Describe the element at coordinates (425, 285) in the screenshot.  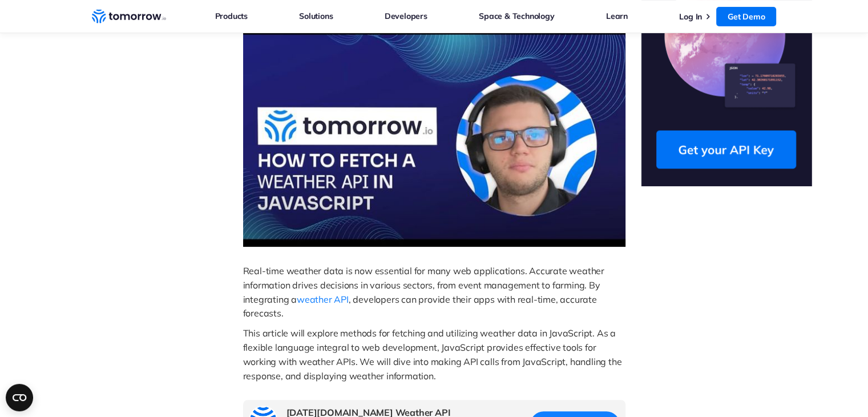
I see `span: Real-time weather data is now essential for many web applications. Accurate weather information d...` at that location.